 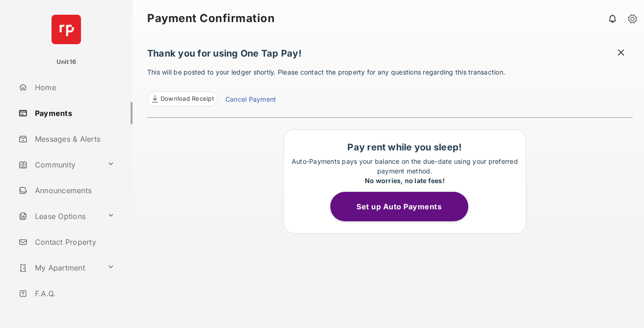 What do you see at coordinates (66, 29) in the screenshot?
I see `img: svg+xml;base64,PHN2ZyB4bWxucz0iaHR0cDovL3d3dy53My5vcmcvMjAwMC9zdmciIHdpZHRoPSI2NCIgaGVpZ2h0PSI2NC...` at bounding box center [66, 29].